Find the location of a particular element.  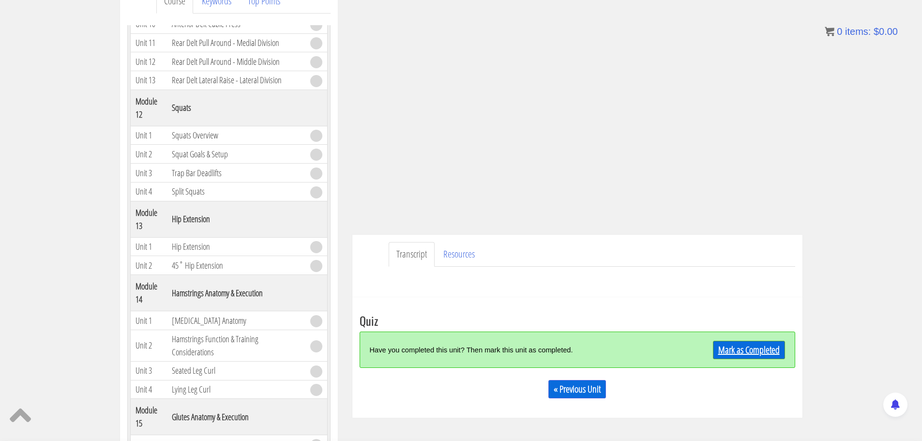

img: icon11.png is located at coordinates (830, 31).